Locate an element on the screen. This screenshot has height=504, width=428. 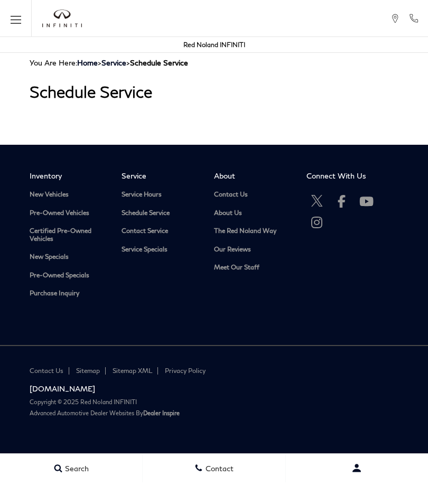
a: New Specials is located at coordinates (68, 257).